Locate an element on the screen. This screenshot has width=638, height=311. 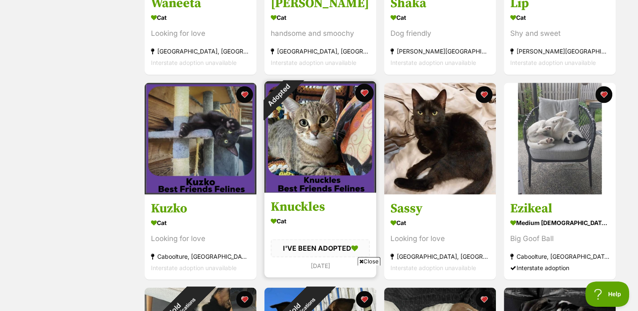
img: Ezikeal is located at coordinates (559, 138).